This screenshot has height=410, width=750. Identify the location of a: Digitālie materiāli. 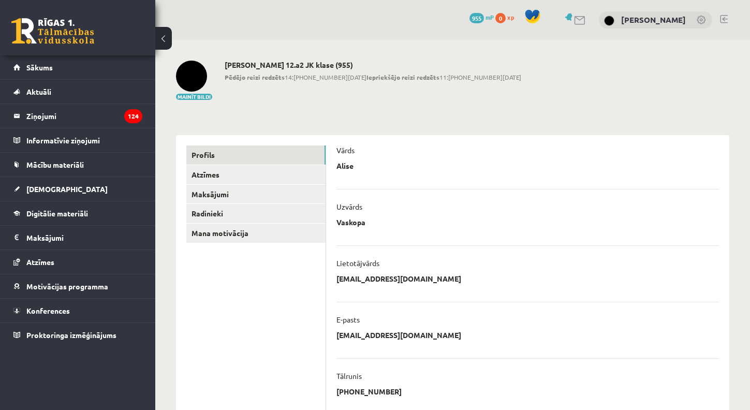
(78, 213).